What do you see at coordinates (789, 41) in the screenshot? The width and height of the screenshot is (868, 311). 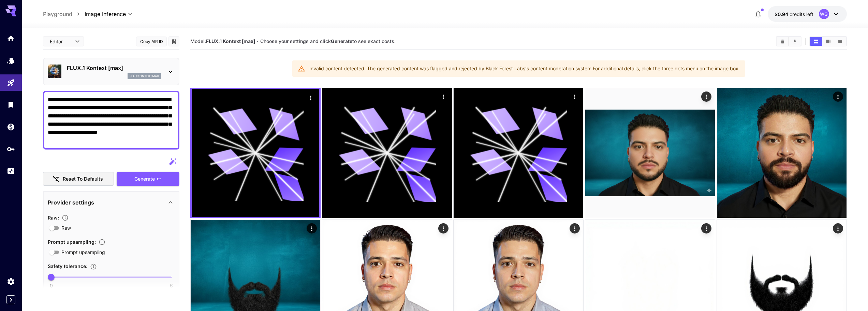 I see `div: Clear AllDownload All` at bounding box center [789, 41].